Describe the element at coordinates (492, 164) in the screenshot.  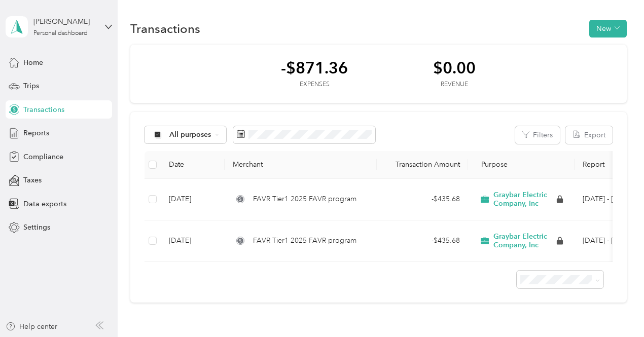
I see `span: Purpose` at that location.